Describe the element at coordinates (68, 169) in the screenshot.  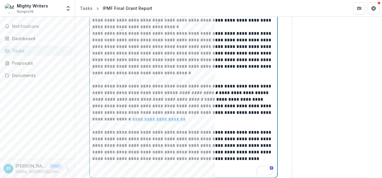
I see `button: More` at that location.